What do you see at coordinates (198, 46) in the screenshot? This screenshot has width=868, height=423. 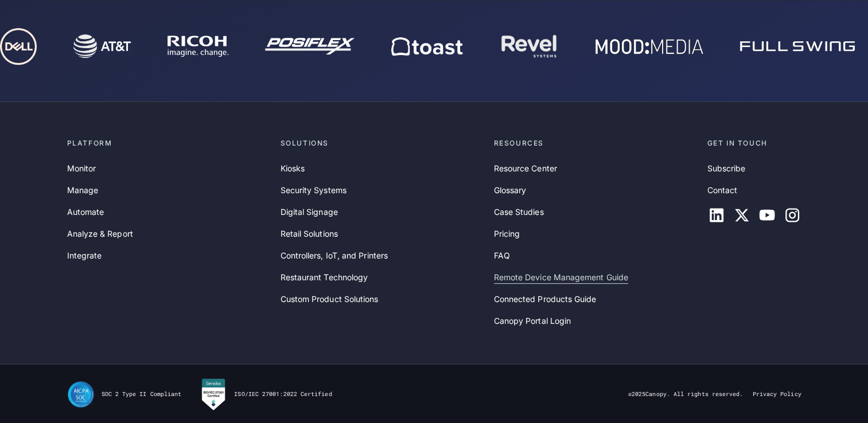 I see `img: Ricoh electronics and products uses Canopy` at bounding box center [198, 46].